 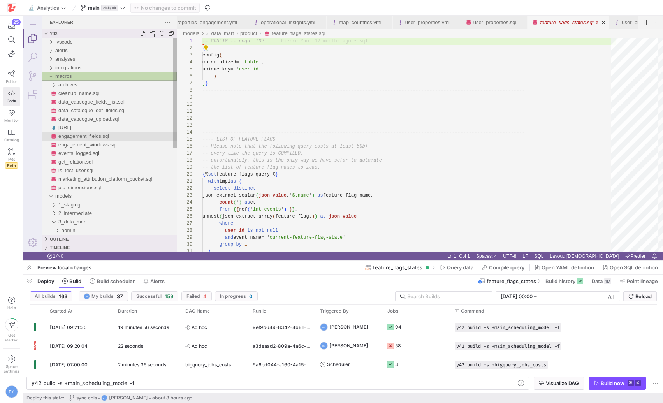 What do you see at coordinates (44, 69) in the screenshot?
I see `span: archives` at bounding box center [44, 69].